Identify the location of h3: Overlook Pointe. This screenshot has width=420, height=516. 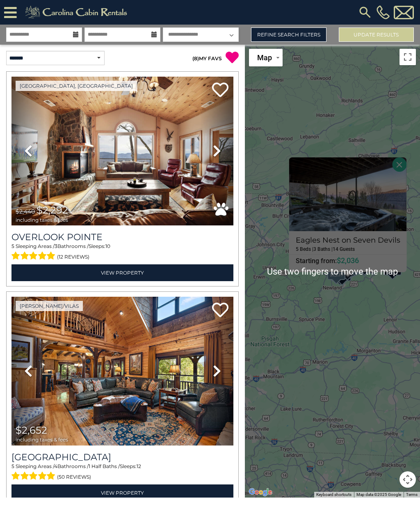
(122, 237).